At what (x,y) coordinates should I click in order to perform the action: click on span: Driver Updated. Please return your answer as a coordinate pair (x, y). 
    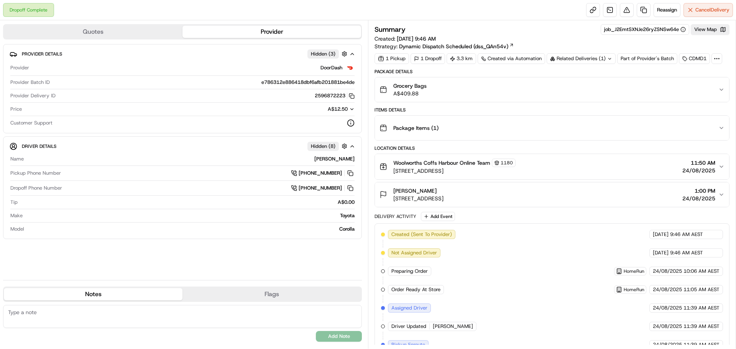
    Looking at the image, I should click on (409, 327).